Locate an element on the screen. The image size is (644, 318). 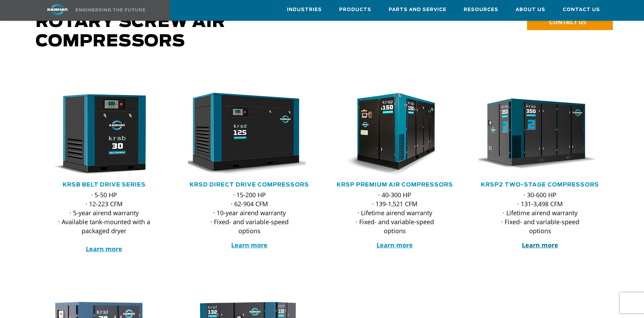
span: Contact Us is located at coordinates (581, 10).